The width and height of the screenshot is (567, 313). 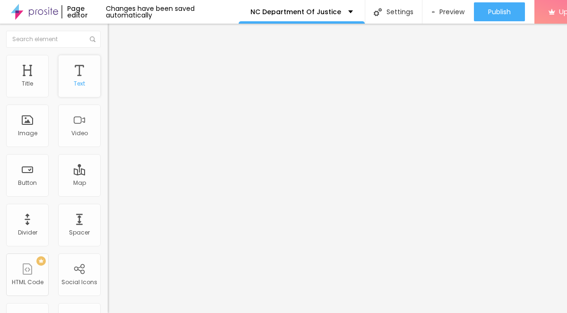 What do you see at coordinates (452, 12) in the screenshot?
I see `span: Preview` at bounding box center [452, 12].